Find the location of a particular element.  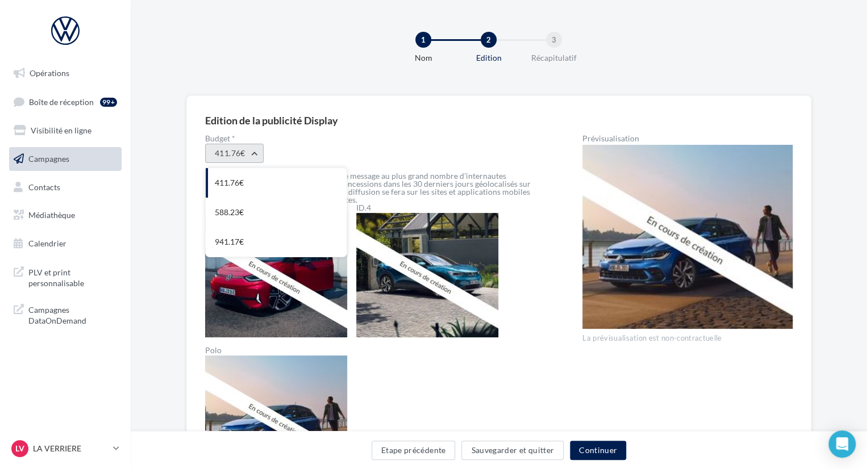

div: 588.23€ is located at coordinates (276, 212).